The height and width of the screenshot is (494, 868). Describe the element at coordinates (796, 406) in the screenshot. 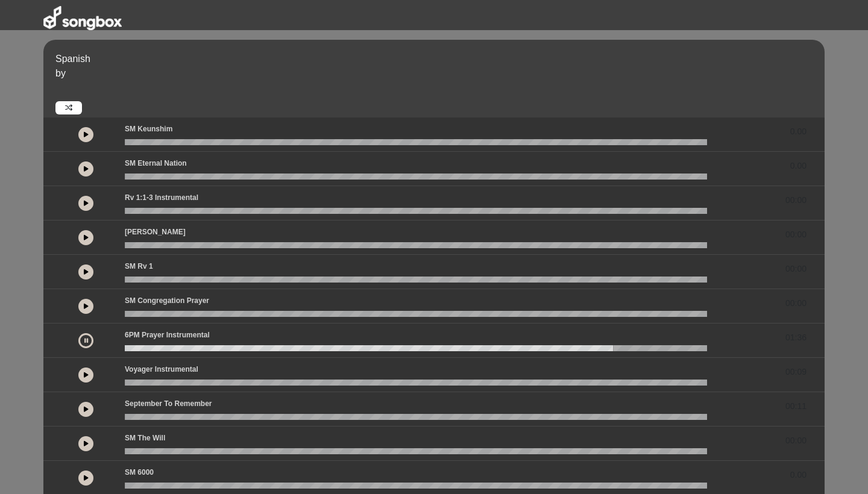

I see `span: 00:11` at that location.